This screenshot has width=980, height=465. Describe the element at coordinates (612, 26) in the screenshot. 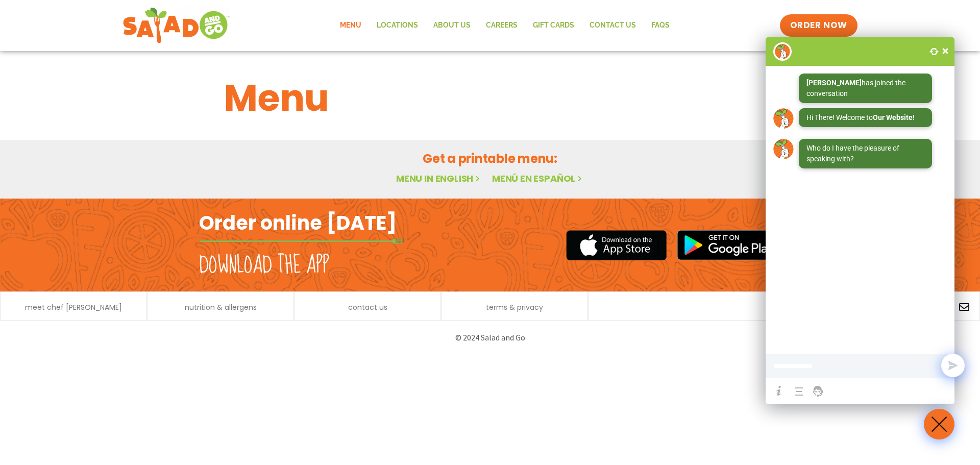

I see `a: Contact Us` at that location.